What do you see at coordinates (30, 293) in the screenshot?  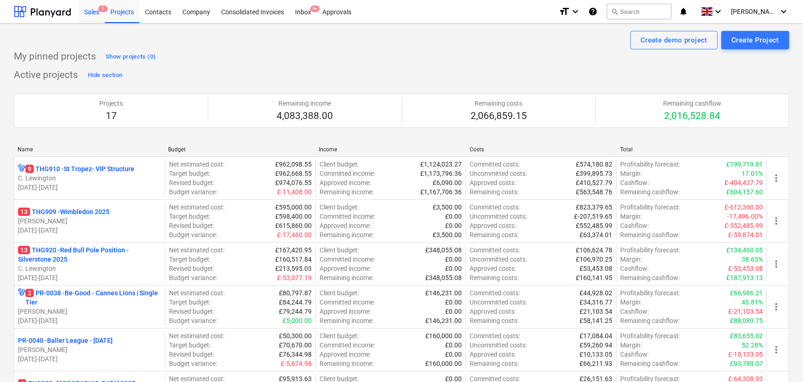 I see `span: 2` at bounding box center [30, 293].